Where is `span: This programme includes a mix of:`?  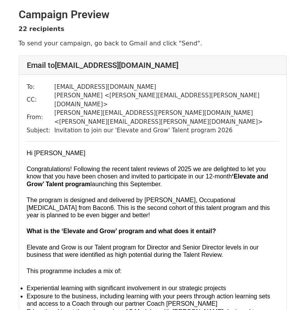
span: This programme includes a mix of: is located at coordinates (74, 271).